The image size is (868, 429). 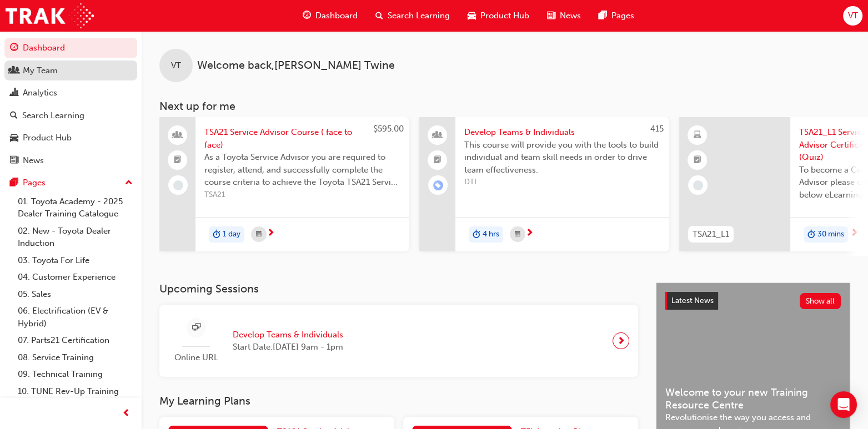 I want to click on h3: My Learning Plans, so click(x=399, y=401).